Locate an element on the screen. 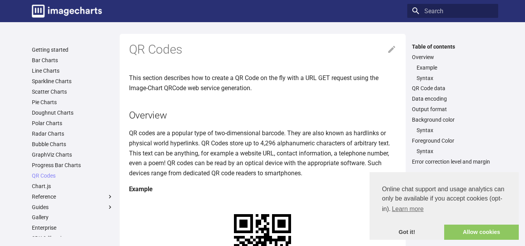  a: Foreground Color is located at coordinates (452, 141).